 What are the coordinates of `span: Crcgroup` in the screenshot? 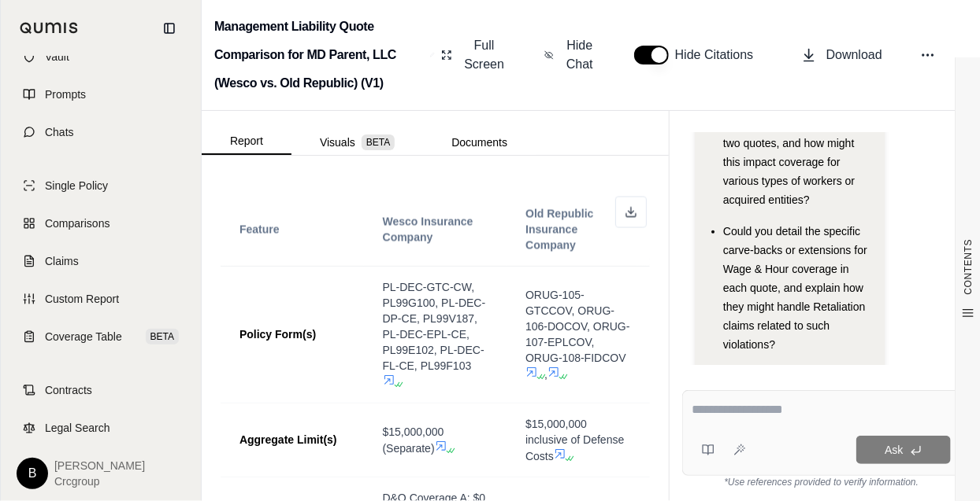 It's located at (99, 481).